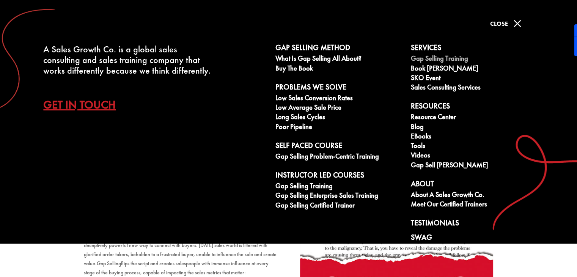  What do you see at coordinates (339, 196) in the screenshot?
I see `a: Gap Selling Enterprise Sales Training` at bounding box center [339, 196].